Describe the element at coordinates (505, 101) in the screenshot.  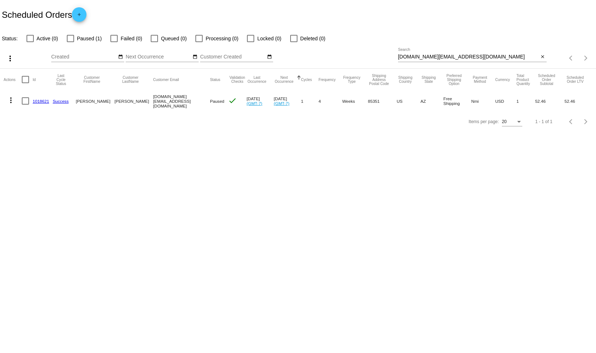
I see `mat-cell: USD` at that location.